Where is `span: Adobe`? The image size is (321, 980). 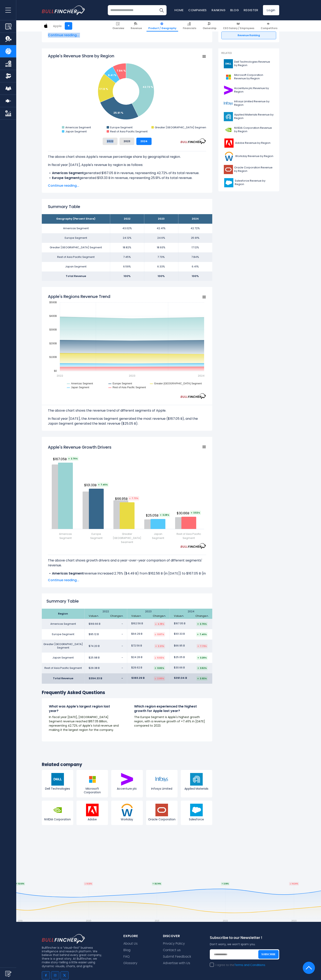 span: Adobe is located at coordinates (92, 819).